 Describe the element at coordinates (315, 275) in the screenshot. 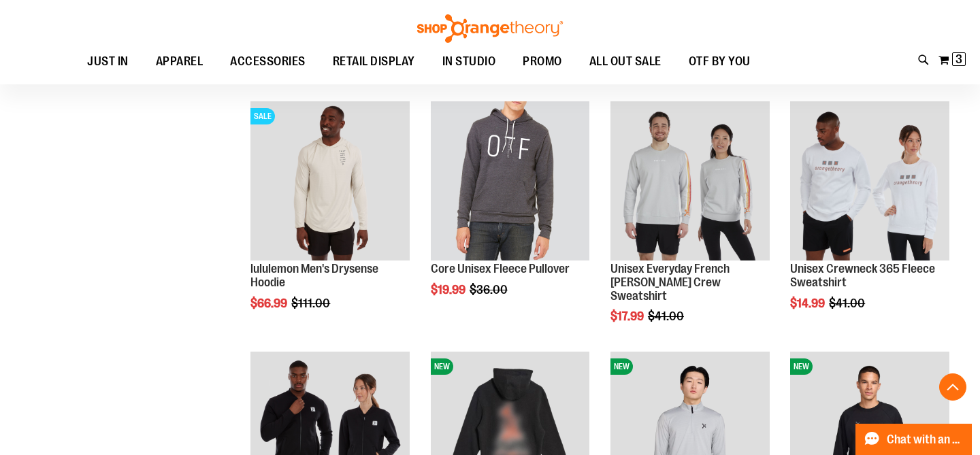

I see `a: lululemon Men's Drysense Hoodie` at that location.